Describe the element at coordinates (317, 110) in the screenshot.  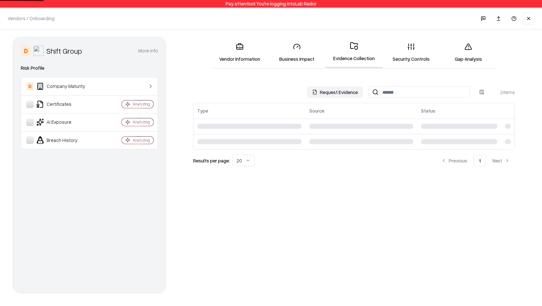
I see `div: Source` at that location.